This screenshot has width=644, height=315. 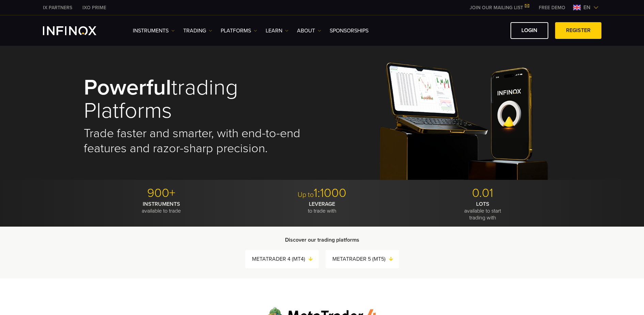 I want to click on a: LOGIN, so click(x=529, y=31).